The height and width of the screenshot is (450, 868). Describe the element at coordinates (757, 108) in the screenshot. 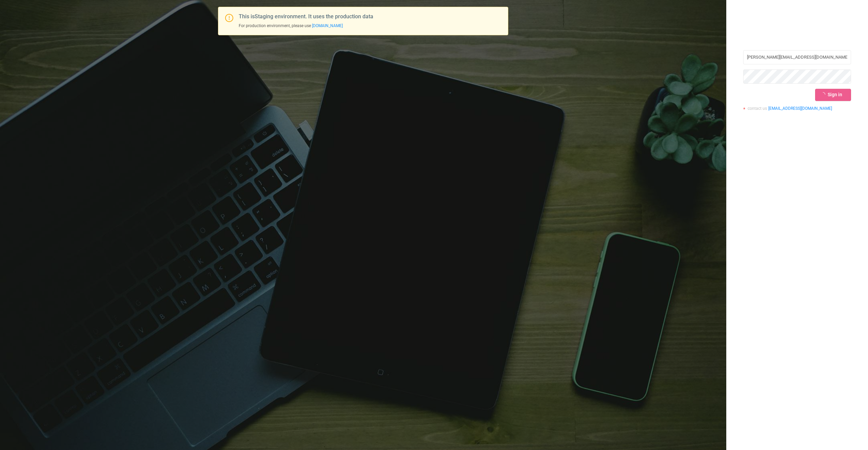

I see `span: contact us` at that location.